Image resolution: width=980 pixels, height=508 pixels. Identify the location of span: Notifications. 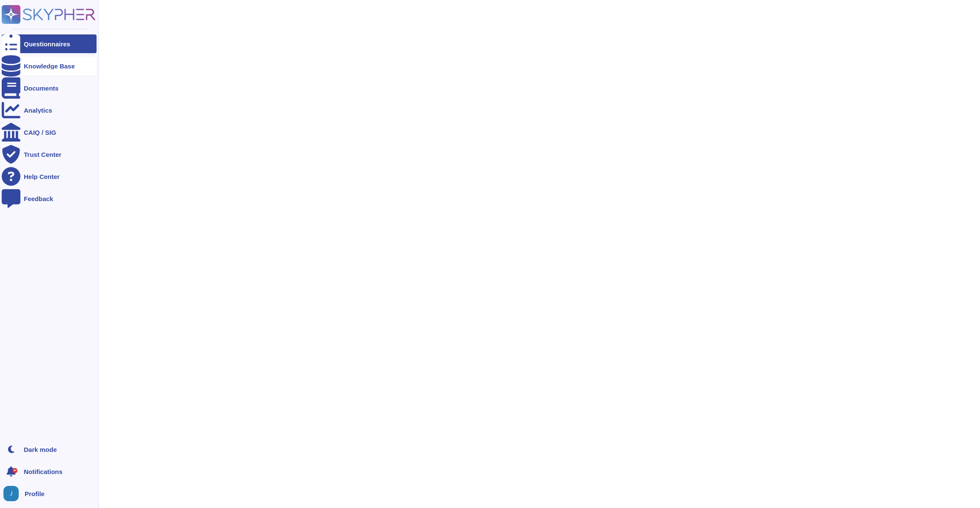
(43, 471).